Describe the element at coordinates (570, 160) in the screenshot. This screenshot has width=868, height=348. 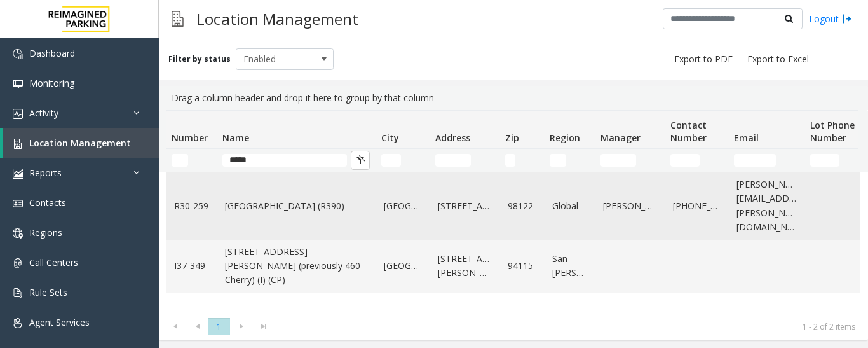
I see `td: Region Filter` at that location.